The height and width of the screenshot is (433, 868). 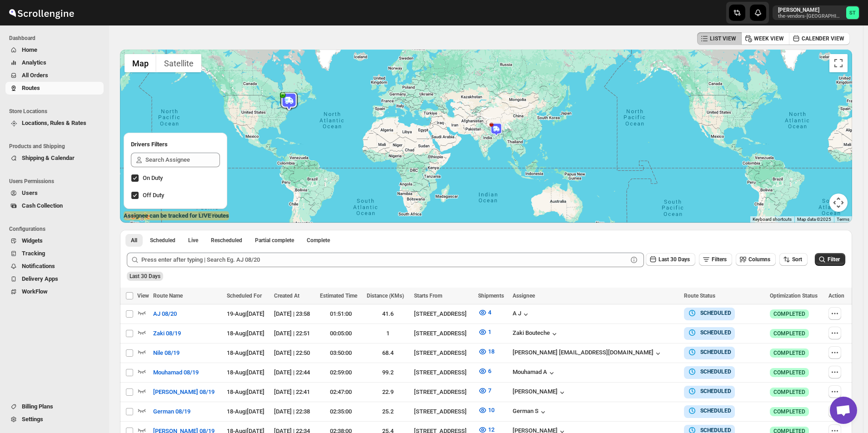 I want to click on button: Nile 08/19, so click(x=166, y=353).